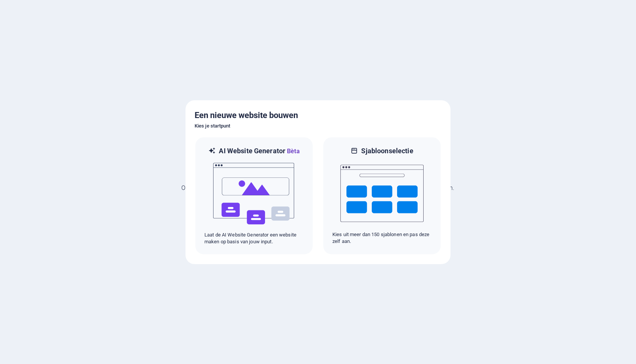 Image resolution: width=636 pixels, height=364 pixels. I want to click on img: ai, so click(254, 194).